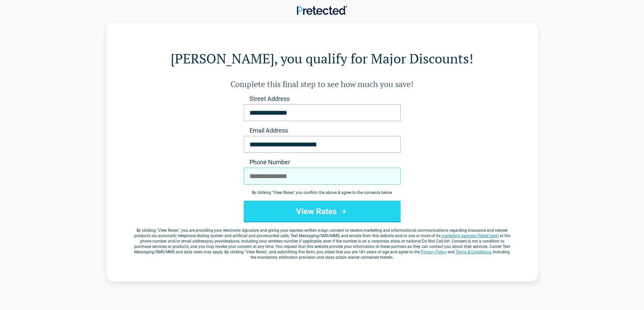 The height and width of the screenshot is (310, 644). What do you see at coordinates (470, 235) in the screenshot?
I see `a: marketing partners (listed here)` at bounding box center [470, 235].